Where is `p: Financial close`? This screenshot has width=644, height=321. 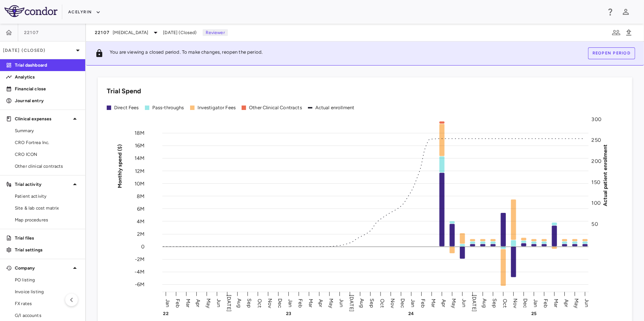
p: Financial close is located at coordinates (47, 89).